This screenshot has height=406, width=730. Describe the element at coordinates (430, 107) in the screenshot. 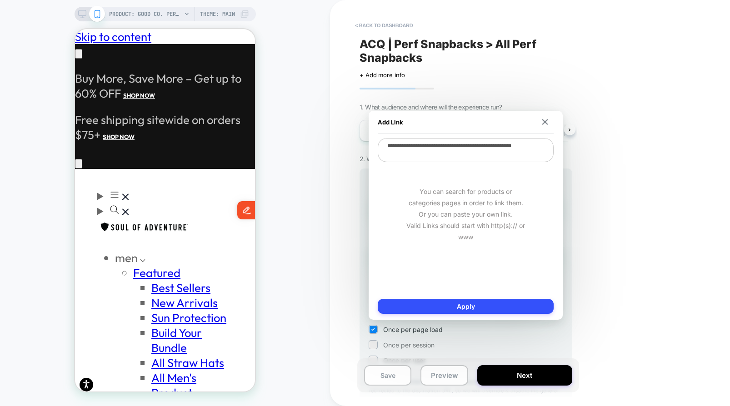

I see `span: 1. What audience and where will the experience run?` at that location.